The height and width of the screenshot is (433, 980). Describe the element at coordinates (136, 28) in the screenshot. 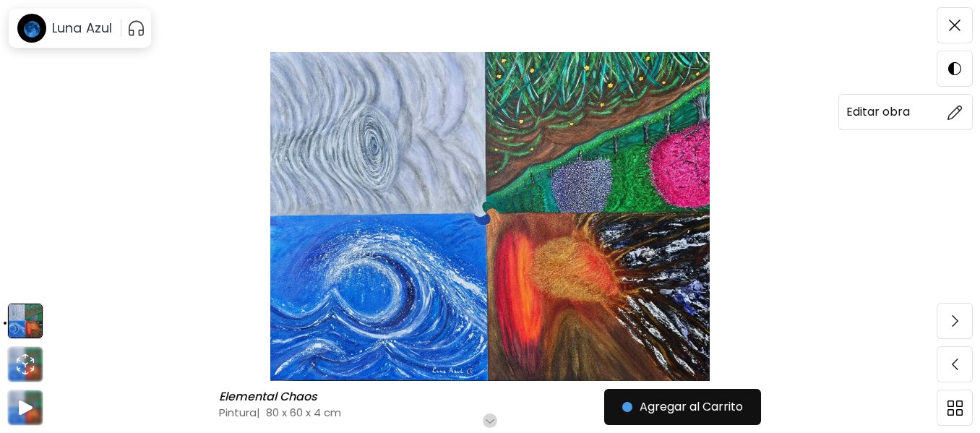

I see `button: pauseOutline IconGradient Icon` at that location.